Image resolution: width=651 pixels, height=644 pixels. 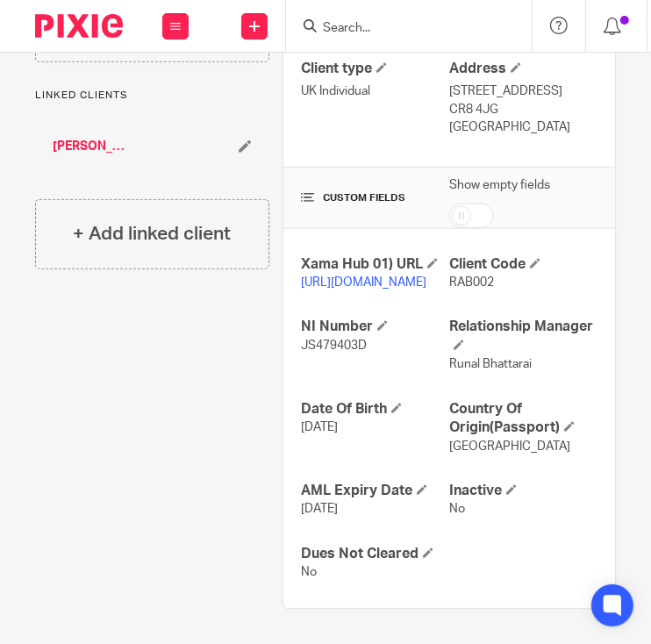 What do you see at coordinates (523, 68) in the screenshot?
I see `h4: Address` at bounding box center [523, 68].